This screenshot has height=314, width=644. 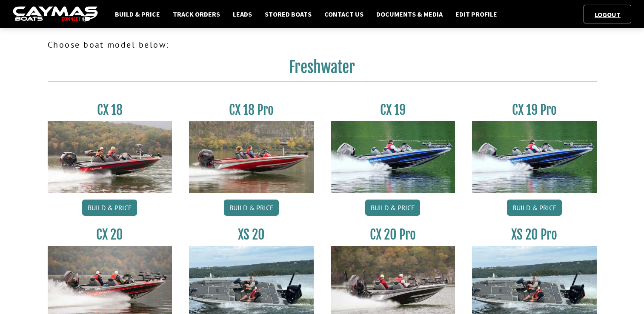 I want to click on h3: CX 18 Pro, so click(x=251, y=110).